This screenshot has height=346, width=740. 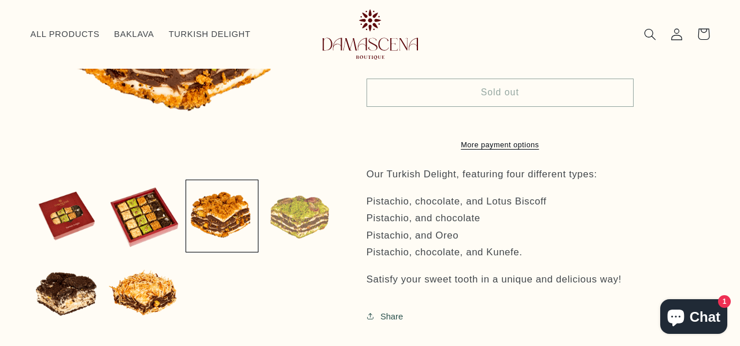 I want to click on button: Load image 2 in gallery view, so click(x=144, y=216).